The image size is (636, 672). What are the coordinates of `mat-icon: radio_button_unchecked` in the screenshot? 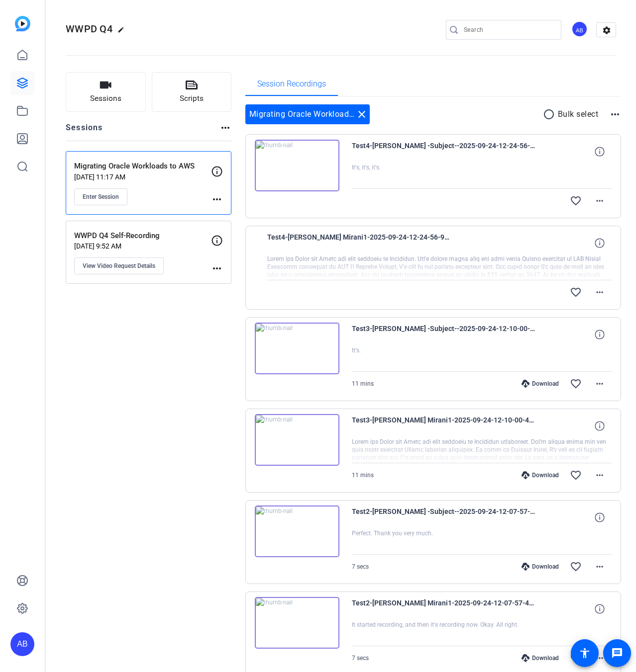 It's located at (550, 115).